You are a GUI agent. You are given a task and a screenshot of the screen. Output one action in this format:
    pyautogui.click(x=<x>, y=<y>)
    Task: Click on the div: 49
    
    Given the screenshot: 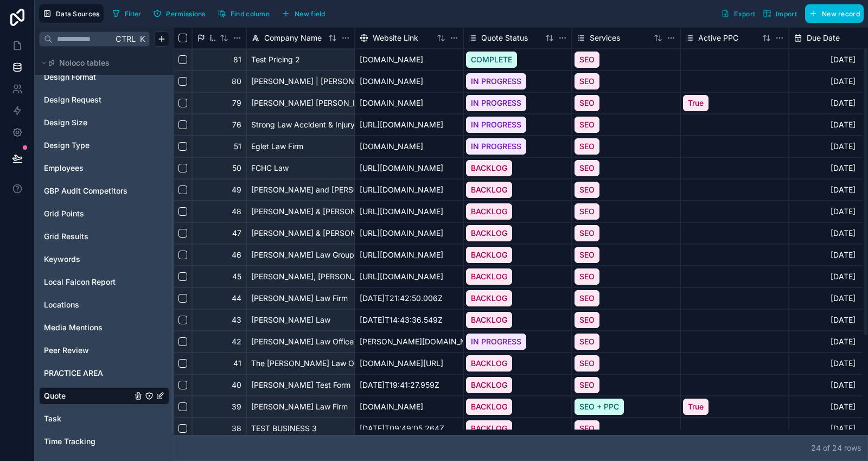 What is the action you would take?
    pyautogui.click(x=219, y=190)
    